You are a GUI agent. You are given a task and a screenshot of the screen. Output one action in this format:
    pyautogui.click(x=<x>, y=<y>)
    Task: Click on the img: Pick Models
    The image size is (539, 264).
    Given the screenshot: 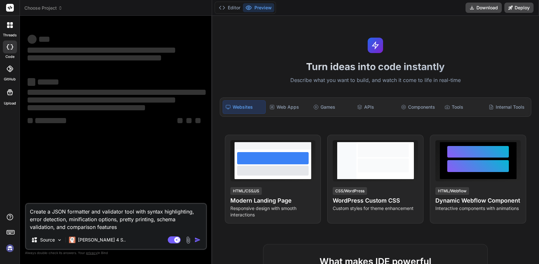 What is the action you would take?
    pyautogui.click(x=59, y=240)
    